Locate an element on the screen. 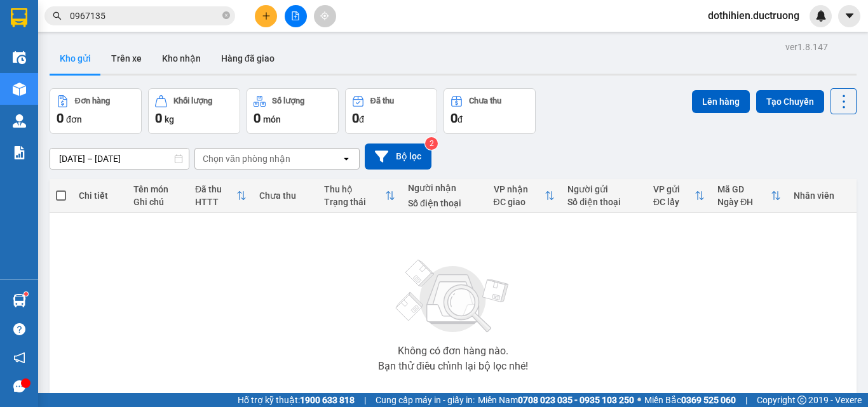  div: Số lượng is located at coordinates (288, 101).